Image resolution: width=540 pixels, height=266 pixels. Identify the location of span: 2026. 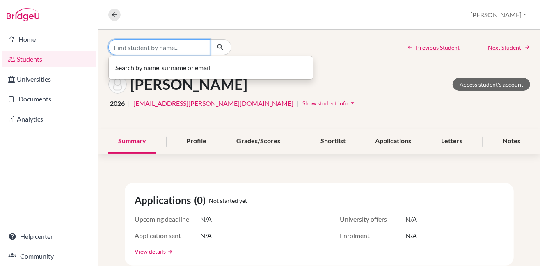
(117, 103).